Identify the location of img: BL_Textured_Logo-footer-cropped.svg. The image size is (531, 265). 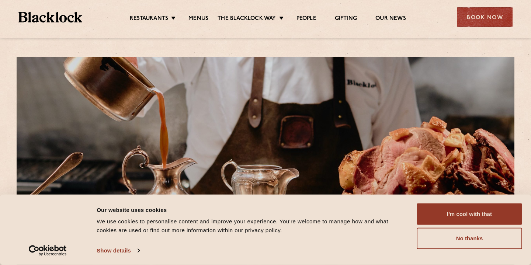
(50, 17).